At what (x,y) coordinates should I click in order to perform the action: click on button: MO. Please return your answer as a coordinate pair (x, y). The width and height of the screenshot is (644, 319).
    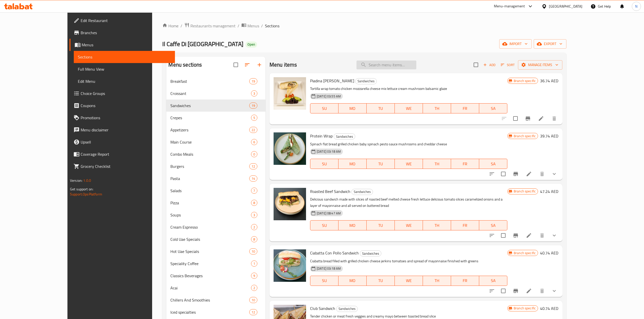
    Looking at the image, I should click on (353, 281).